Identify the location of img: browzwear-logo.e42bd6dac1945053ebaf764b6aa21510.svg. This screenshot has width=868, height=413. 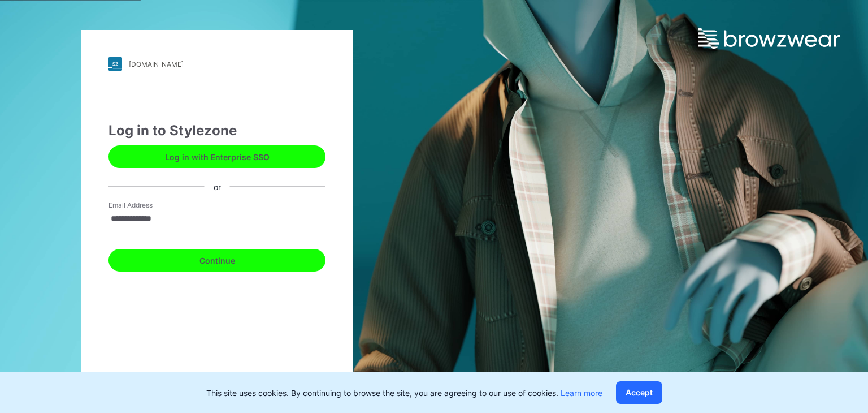
(769, 39).